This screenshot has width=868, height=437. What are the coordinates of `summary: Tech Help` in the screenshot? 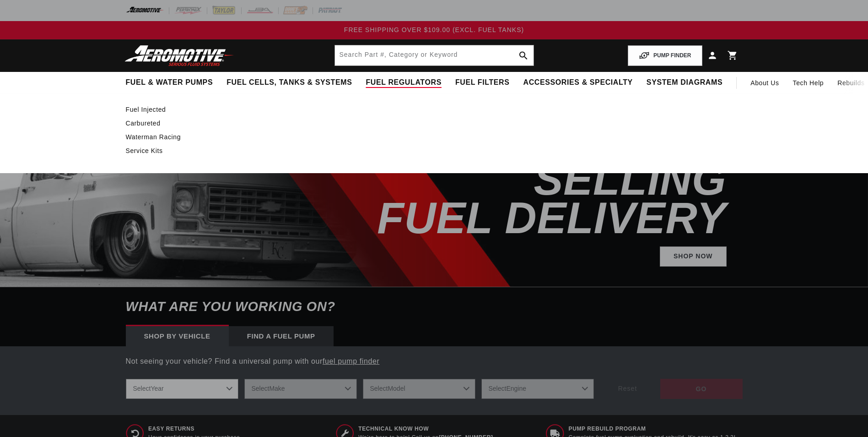 It's located at (808, 83).